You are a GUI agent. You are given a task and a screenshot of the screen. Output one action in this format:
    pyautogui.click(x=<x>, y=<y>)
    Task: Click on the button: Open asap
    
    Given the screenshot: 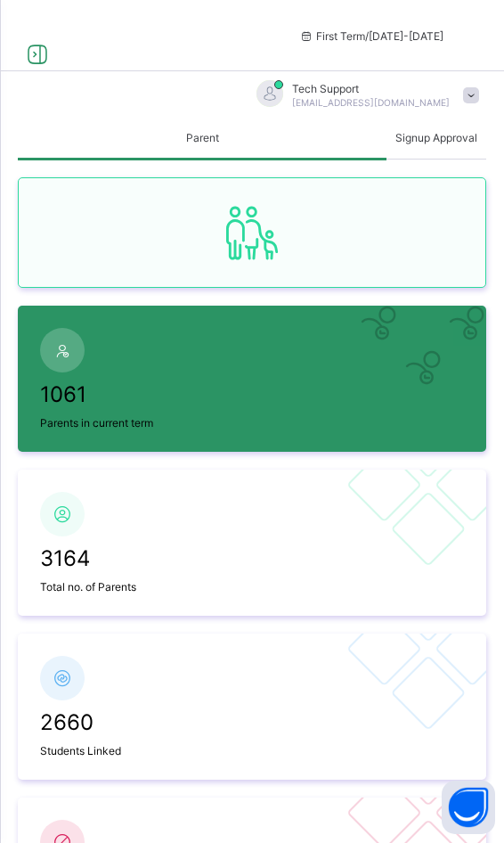 What is the action you would take?
    pyautogui.click(x=469, y=808)
    